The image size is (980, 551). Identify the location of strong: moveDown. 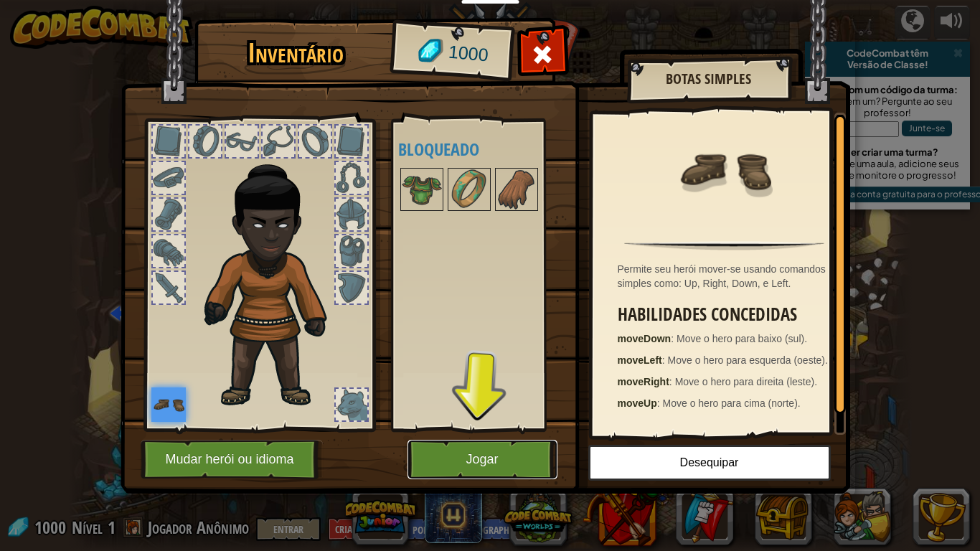
(645, 339).